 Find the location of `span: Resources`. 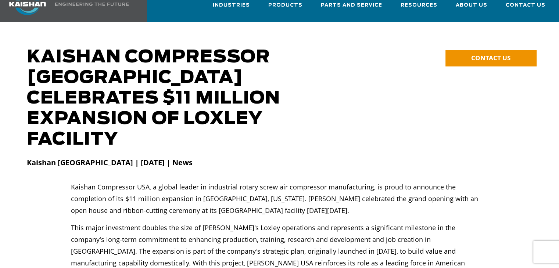

span: Resources is located at coordinates (419, 5).